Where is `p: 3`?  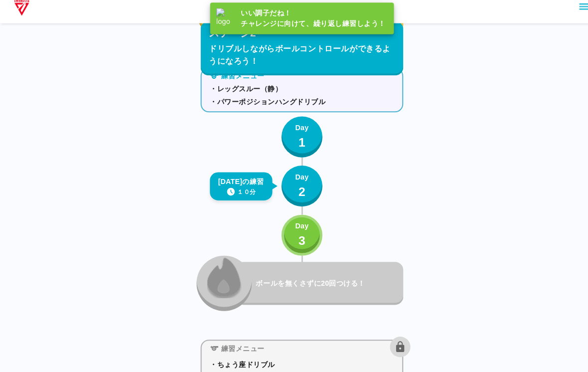
p: 3 is located at coordinates (294, 244).